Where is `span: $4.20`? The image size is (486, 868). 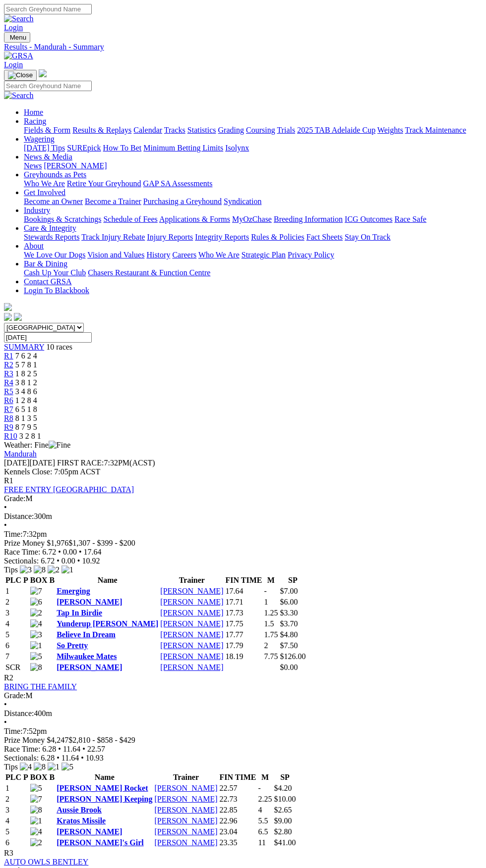
span: $4.20 is located at coordinates (283, 788).